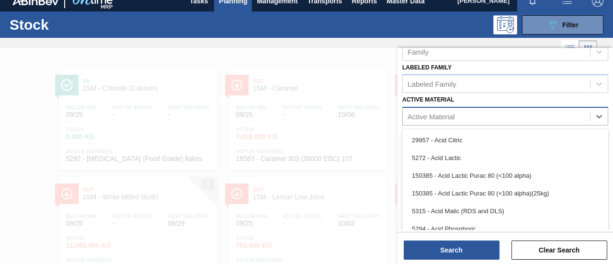  I want to click on div: 5294 - Acid Phosphoric, so click(505, 228).